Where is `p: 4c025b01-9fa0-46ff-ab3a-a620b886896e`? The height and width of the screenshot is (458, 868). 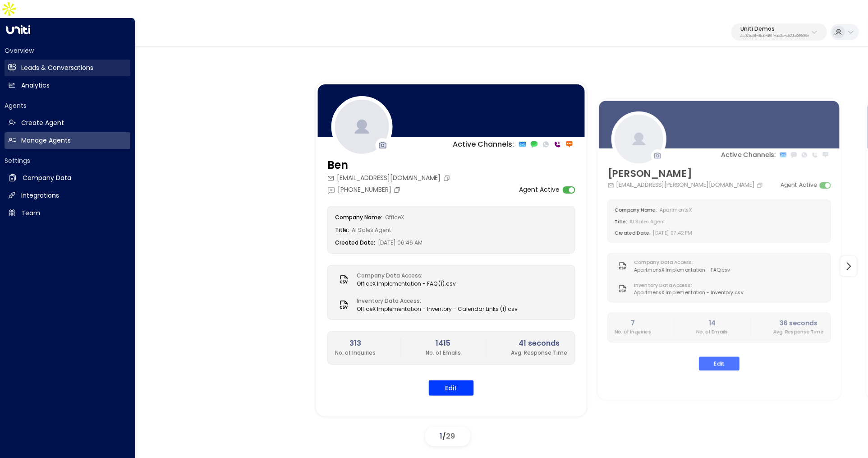
p: 4c025b01-9fa0-46ff-ab3a-a620b886896e is located at coordinates (775, 36).